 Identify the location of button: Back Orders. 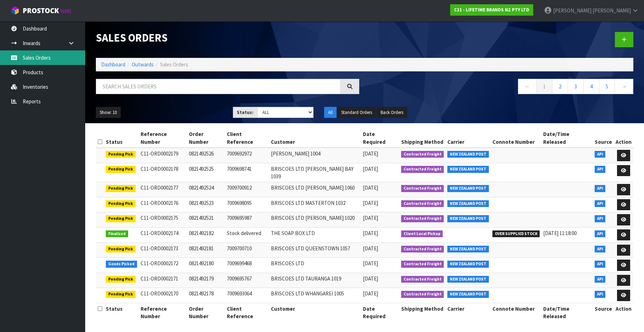
(392, 112).